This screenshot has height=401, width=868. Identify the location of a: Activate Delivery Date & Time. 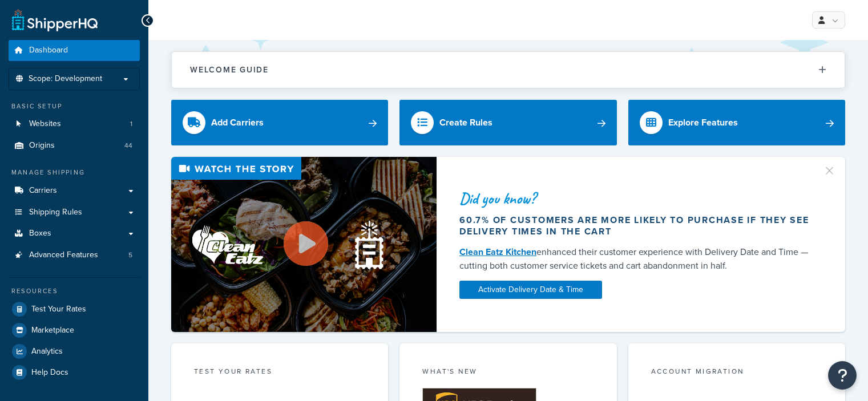
(530, 290).